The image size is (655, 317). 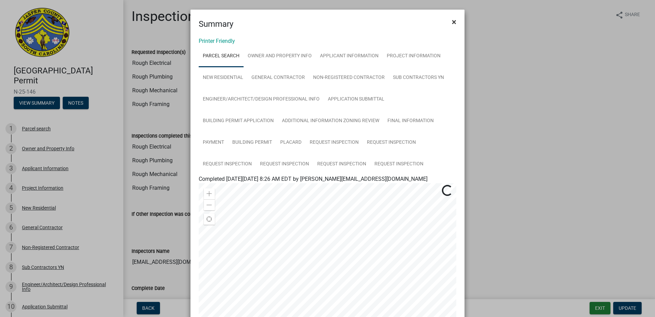 I want to click on a: Additional Information Zoning Review, so click(x=331, y=121).